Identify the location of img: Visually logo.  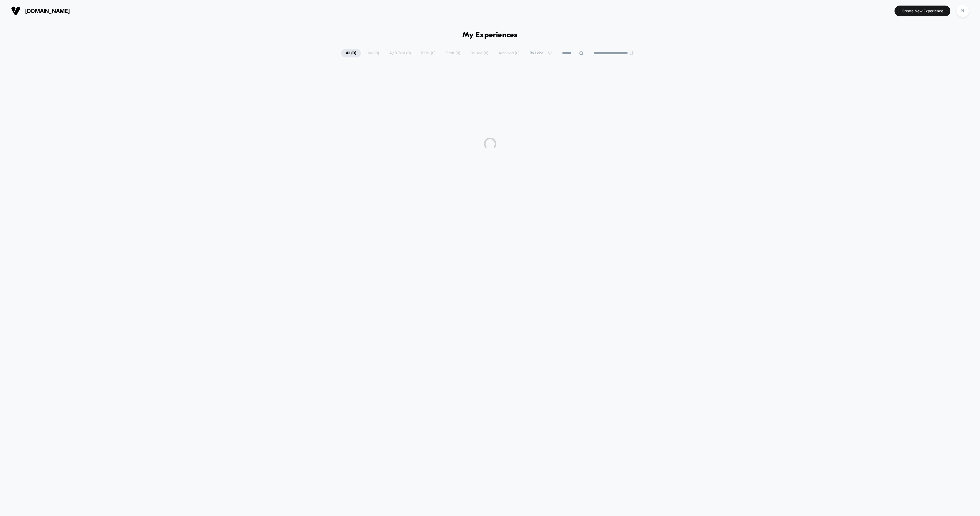
(16, 10).